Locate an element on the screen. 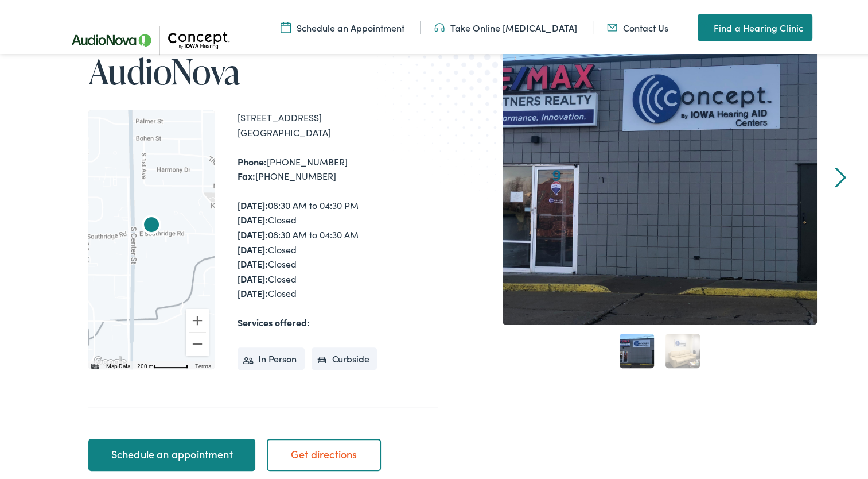  a: 1 is located at coordinates (637, 349).